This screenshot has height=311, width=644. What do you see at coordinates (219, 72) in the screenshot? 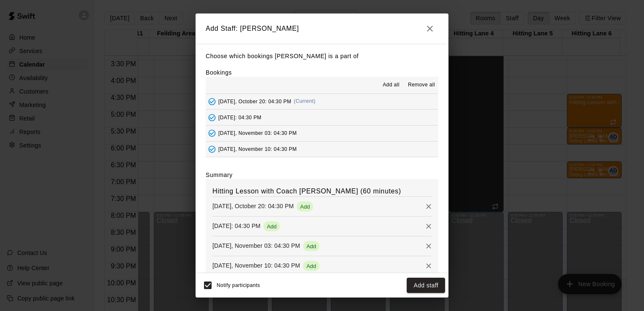
I see `label: Bookings` at bounding box center [219, 72].